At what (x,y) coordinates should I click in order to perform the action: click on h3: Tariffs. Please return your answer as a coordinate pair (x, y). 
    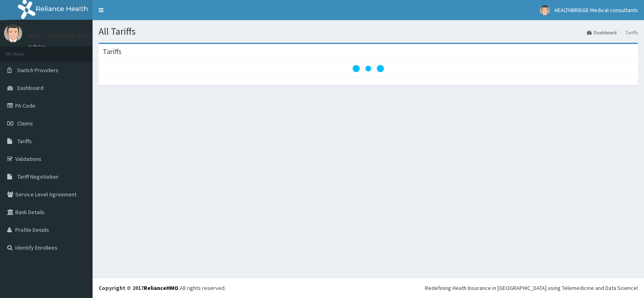
    Looking at the image, I should click on (112, 52).